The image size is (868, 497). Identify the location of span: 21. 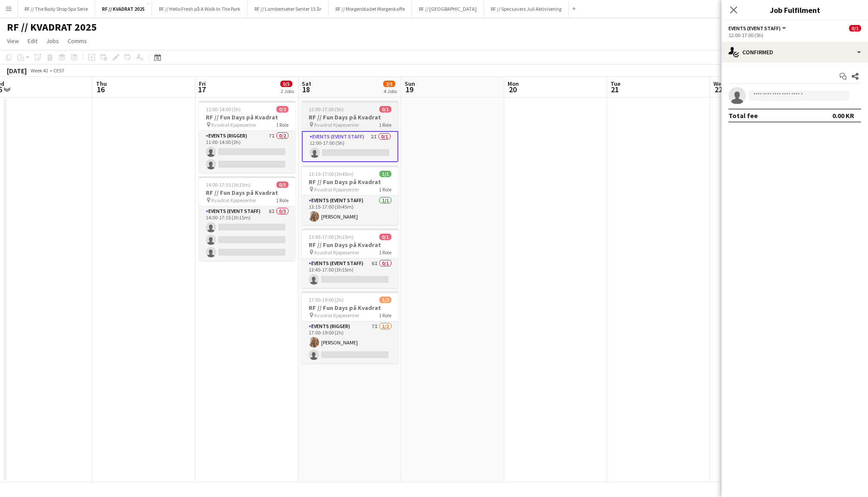
(615, 89).